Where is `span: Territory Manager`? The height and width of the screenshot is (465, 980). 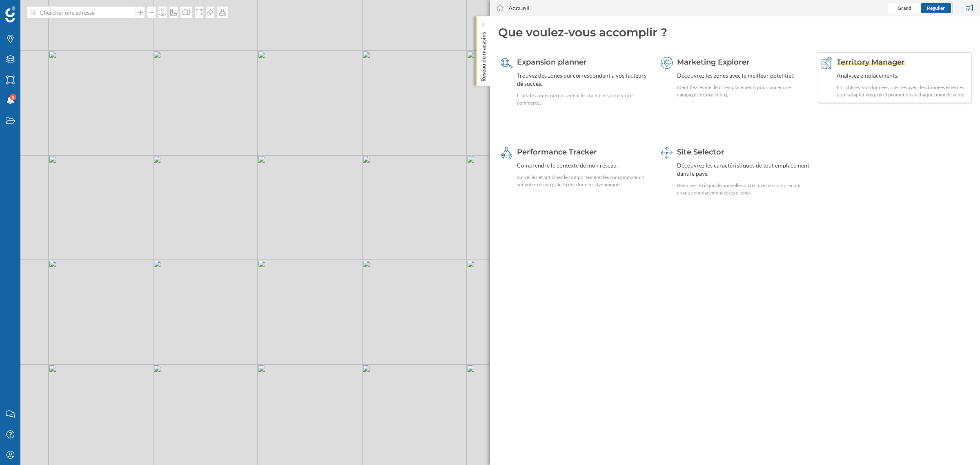
span: Territory Manager is located at coordinates (870, 62).